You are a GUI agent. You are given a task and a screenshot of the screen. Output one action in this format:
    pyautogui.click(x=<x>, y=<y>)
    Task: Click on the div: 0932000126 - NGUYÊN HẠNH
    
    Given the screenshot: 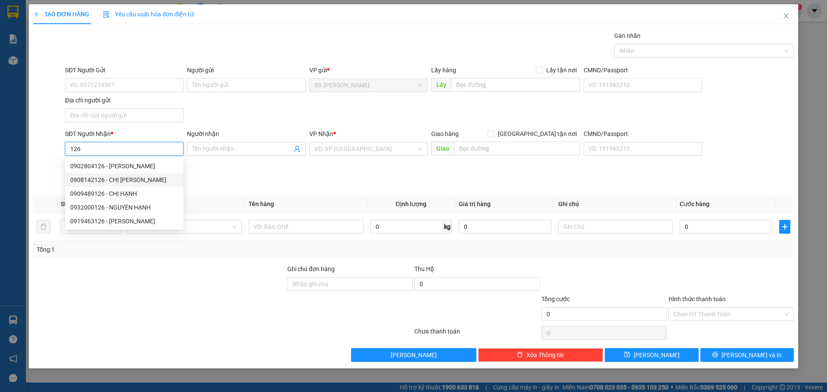 What is the action you would take?
    pyautogui.click(x=124, y=208)
    